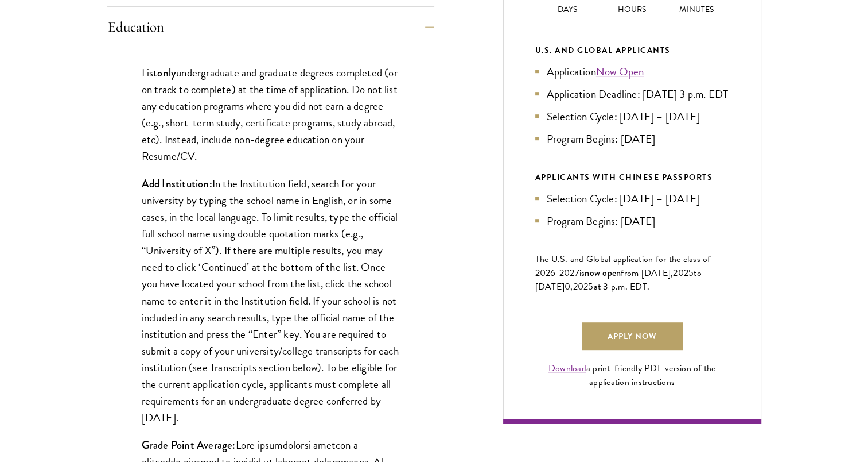 Image resolution: width=868 pixels, height=462 pixels. What do you see at coordinates (567, 9) in the screenshot?
I see `p: Days` at bounding box center [567, 9].